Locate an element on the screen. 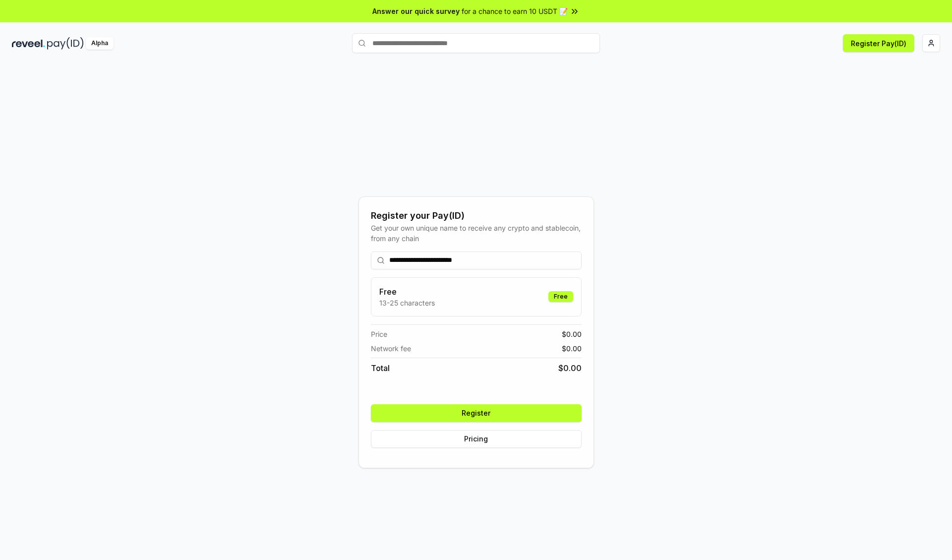 The width and height of the screenshot is (952, 560). img: reveel_dark is located at coordinates (28, 43).